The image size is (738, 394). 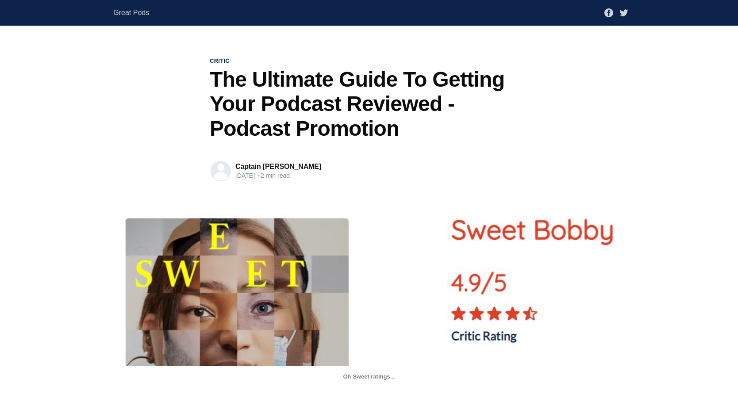 What do you see at coordinates (220, 61) in the screenshot?
I see `a: critic` at bounding box center [220, 61].